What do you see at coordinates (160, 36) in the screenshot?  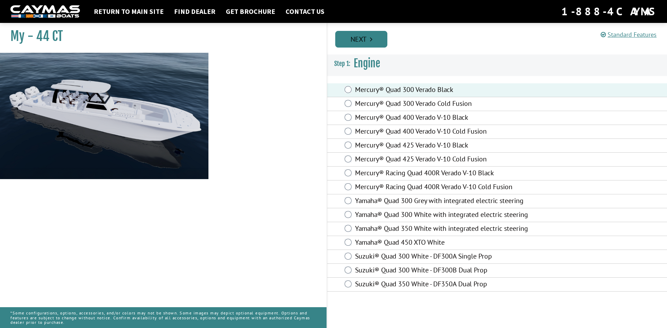 I see `h1: My - 44 CT` at bounding box center [160, 36].